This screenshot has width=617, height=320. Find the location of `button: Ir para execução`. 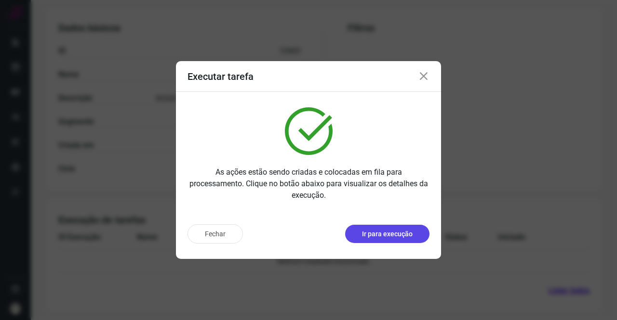

button: Ir para execução is located at coordinates (387, 234).